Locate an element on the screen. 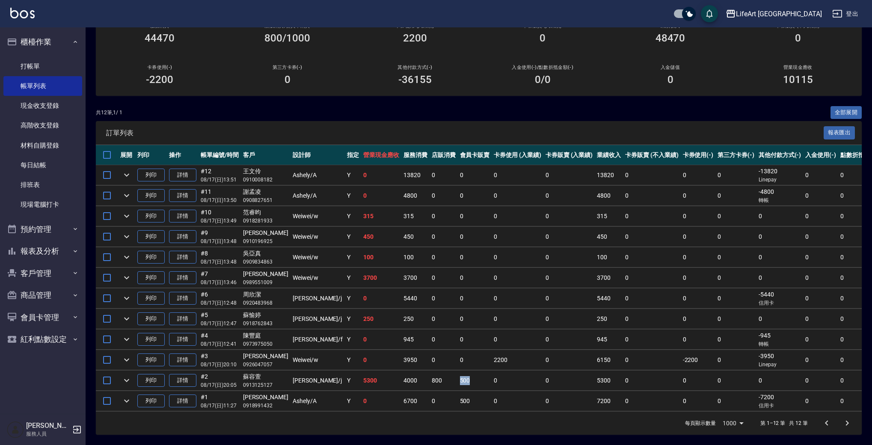  td: #8 is located at coordinates (220, 257).